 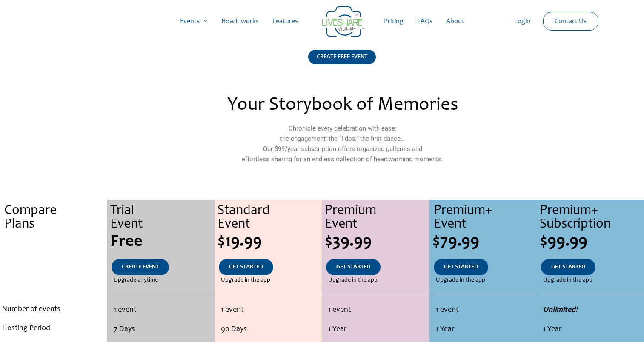 I want to click on a: CREATE EVENT, so click(x=140, y=267).